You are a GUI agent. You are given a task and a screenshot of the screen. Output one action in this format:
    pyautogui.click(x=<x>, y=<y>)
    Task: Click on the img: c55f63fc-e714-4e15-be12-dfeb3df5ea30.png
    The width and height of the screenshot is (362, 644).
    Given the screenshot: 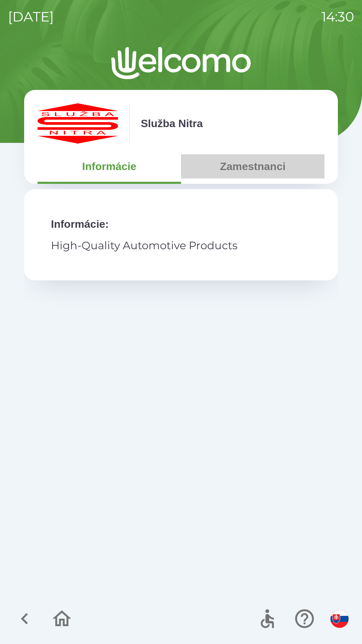 What is the action you would take?
    pyautogui.click(x=78, y=123)
    